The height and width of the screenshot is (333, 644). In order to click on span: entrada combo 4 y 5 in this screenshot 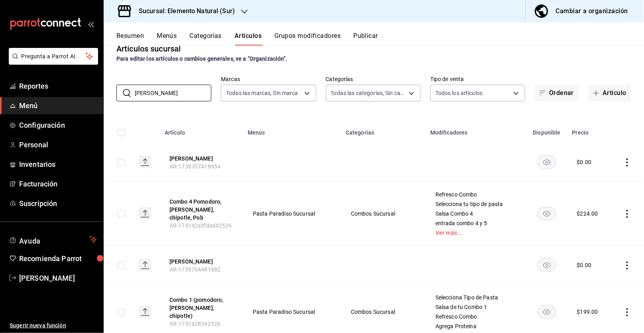, I will do `click(476, 223)`.